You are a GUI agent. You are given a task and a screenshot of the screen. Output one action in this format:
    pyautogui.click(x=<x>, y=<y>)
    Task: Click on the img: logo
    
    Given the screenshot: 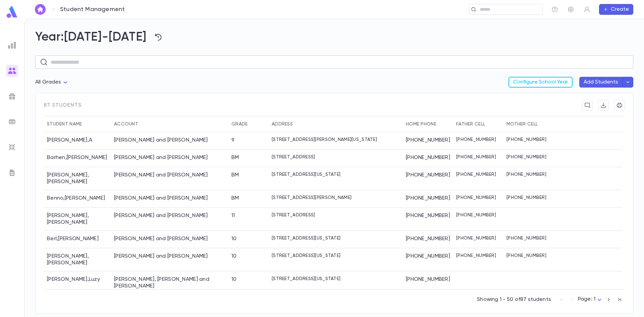 What is the action you would take?
    pyautogui.click(x=12, y=12)
    